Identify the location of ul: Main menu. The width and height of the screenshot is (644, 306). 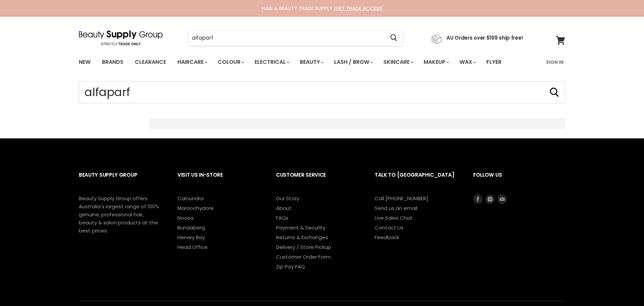
(299, 62).